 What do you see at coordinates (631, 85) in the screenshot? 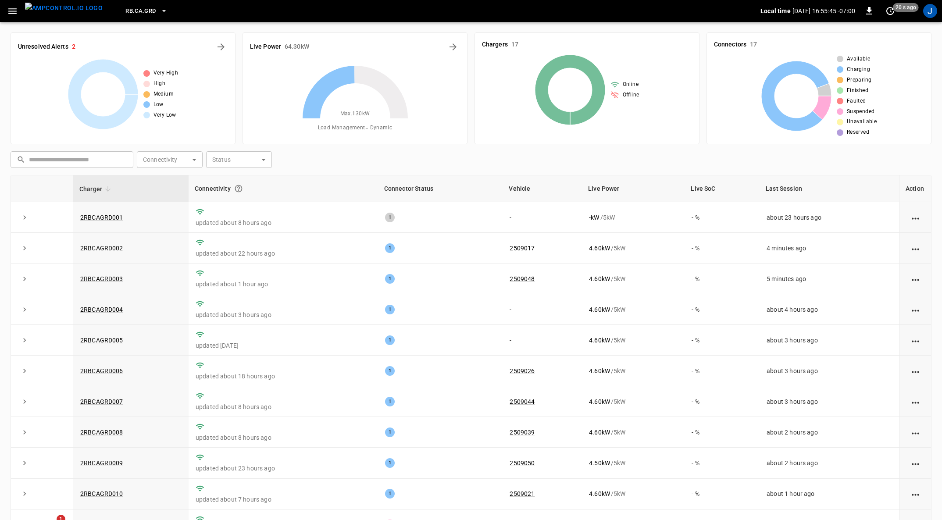
I see `span: Online` at bounding box center [631, 85].